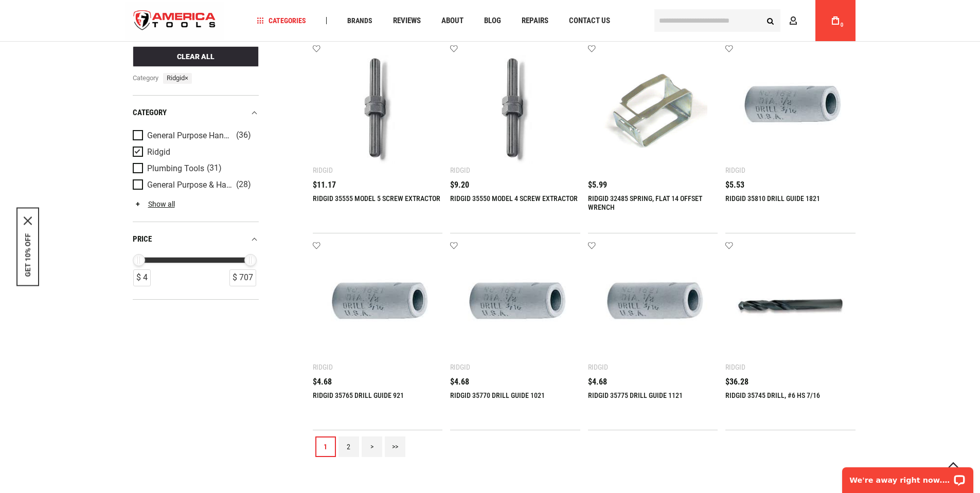 Image resolution: width=980 pixels, height=493 pixels. I want to click on a: store logo, so click(175, 20).